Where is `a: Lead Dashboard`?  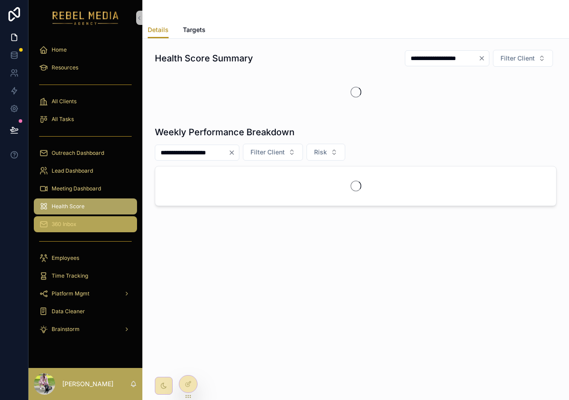
a: Lead Dashboard is located at coordinates (85, 171).